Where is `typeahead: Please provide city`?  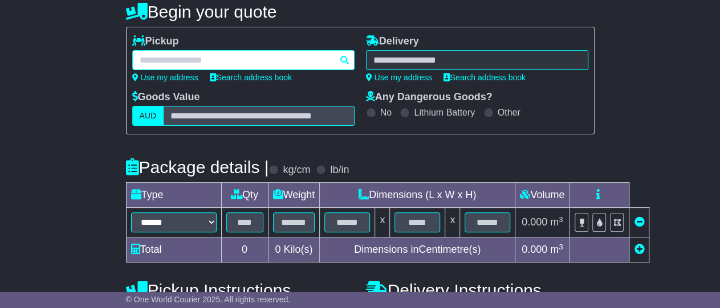
typeahead: Please provide city is located at coordinates (243, 60).